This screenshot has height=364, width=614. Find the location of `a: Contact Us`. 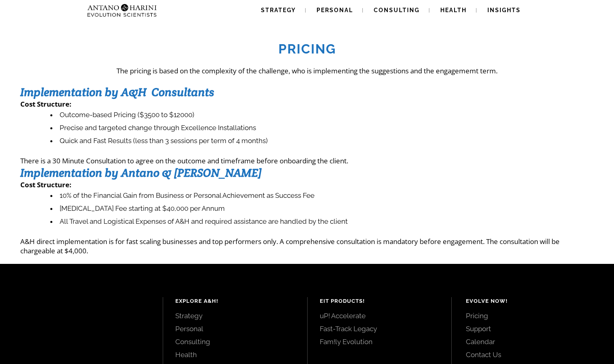

a: Contact Us is located at coordinates (531, 354).